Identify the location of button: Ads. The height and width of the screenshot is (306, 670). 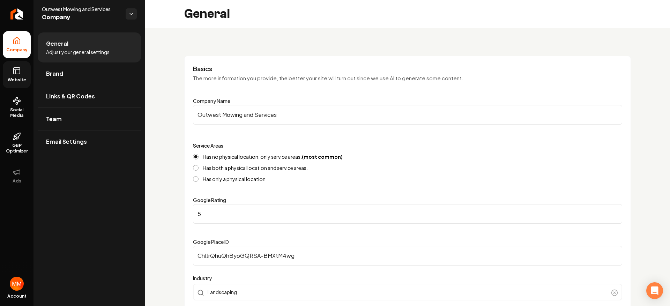
(17, 176).